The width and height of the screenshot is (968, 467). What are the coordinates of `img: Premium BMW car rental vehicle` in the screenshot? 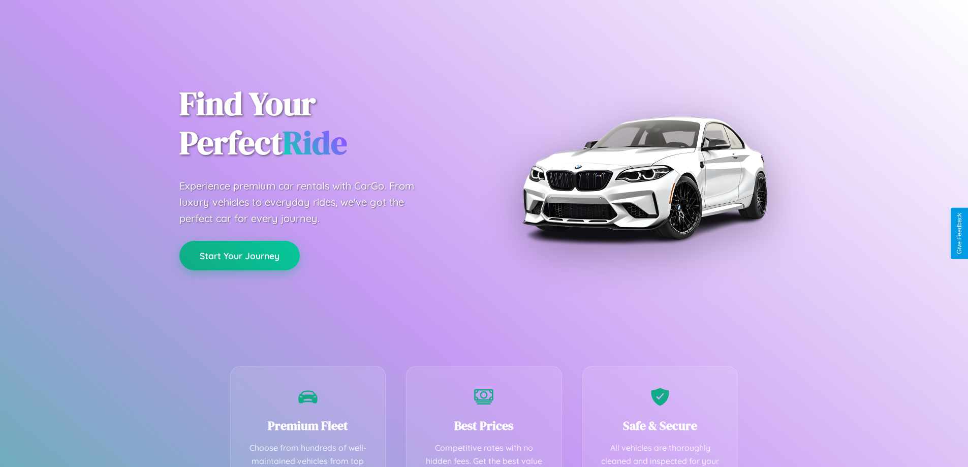 It's located at (645, 178).